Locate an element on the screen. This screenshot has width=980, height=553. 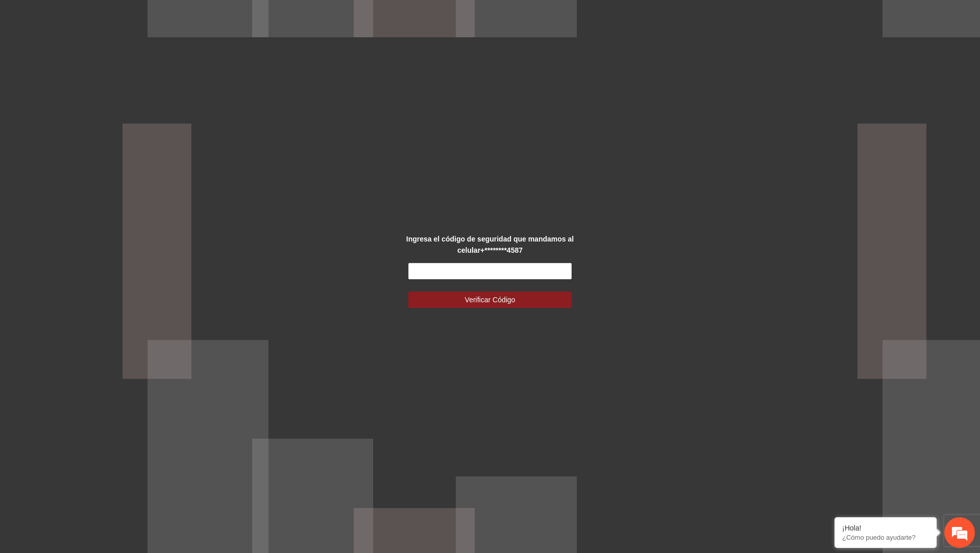
textarea: Escriba su mensaje y pulse “Intro” is located at coordinates (100, 297).